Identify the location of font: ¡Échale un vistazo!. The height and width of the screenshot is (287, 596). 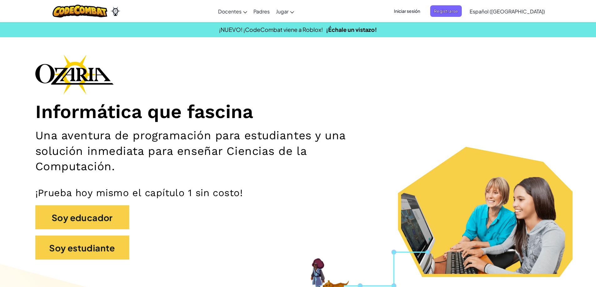
(351, 29).